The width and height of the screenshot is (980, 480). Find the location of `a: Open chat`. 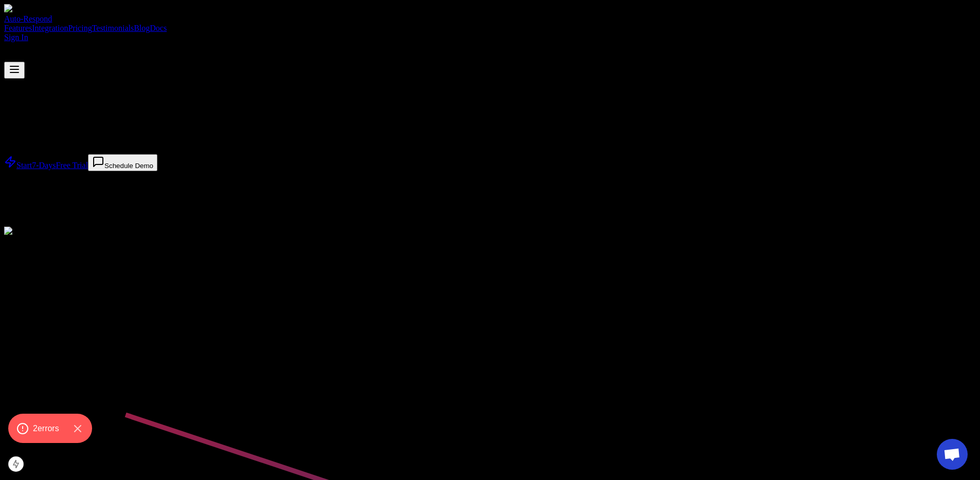

a: Open chat is located at coordinates (952, 454).